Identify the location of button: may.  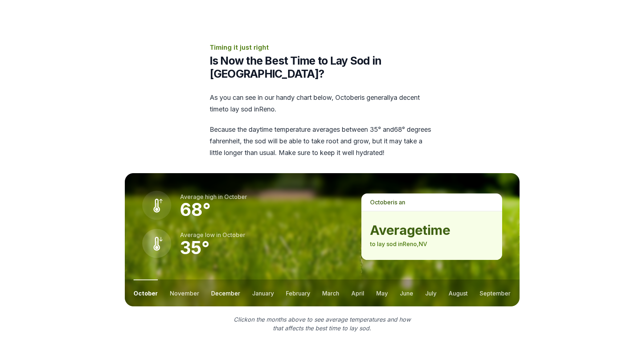
(382, 293).